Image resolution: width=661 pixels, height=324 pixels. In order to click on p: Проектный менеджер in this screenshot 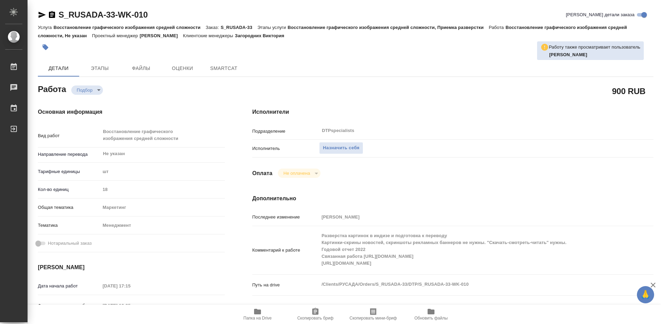, I will do `click(116, 35)`.